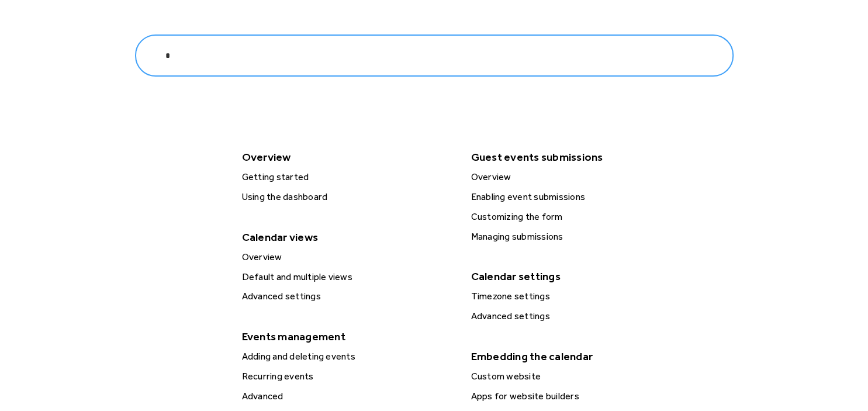  What do you see at coordinates (348, 376) in the screenshot?
I see `a: Recurring events` at bounding box center [348, 376].